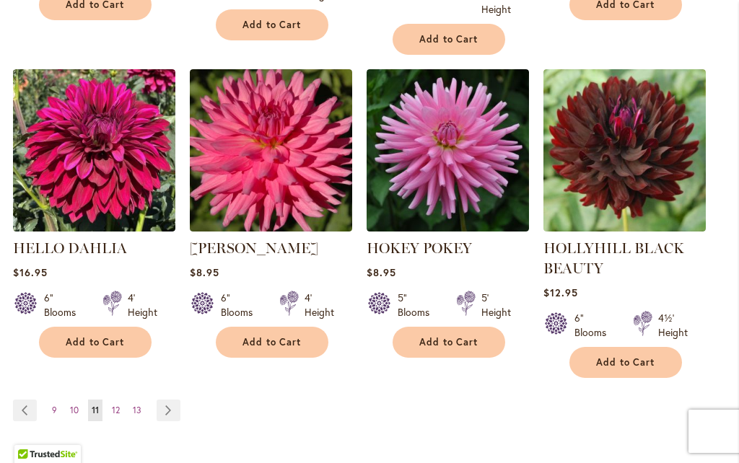 The image size is (739, 463). Describe the element at coordinates (74, 411) in the screenshot. I see `a: 10` at that location.